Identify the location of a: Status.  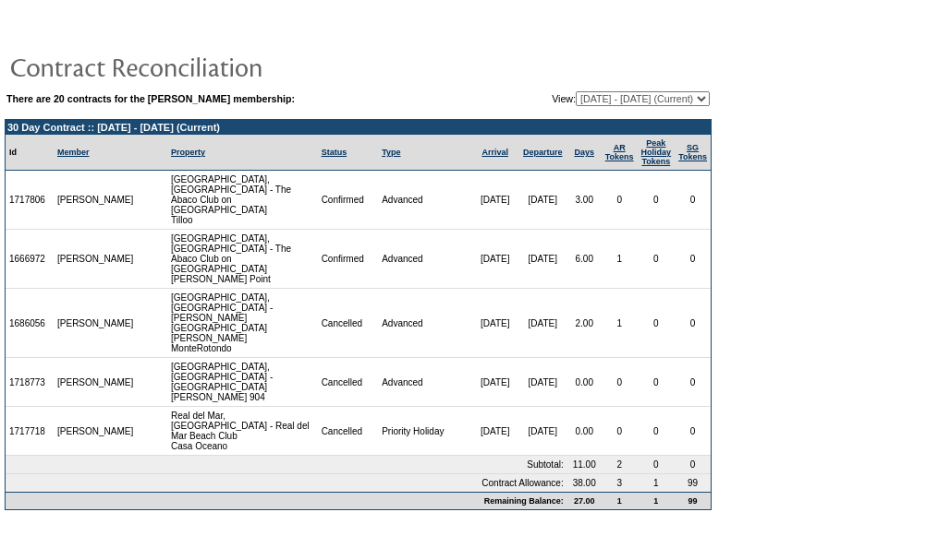
(335, 152).